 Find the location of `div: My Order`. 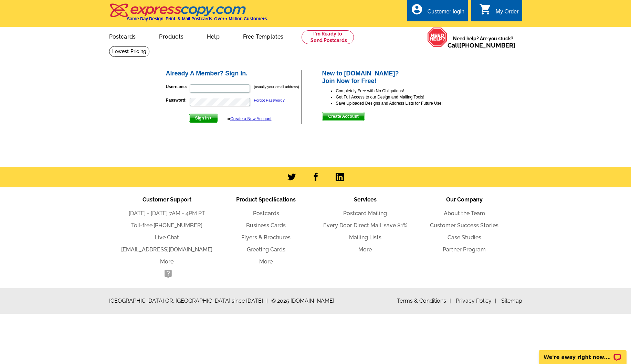

div: My Order is located at coordinates (507, 14).